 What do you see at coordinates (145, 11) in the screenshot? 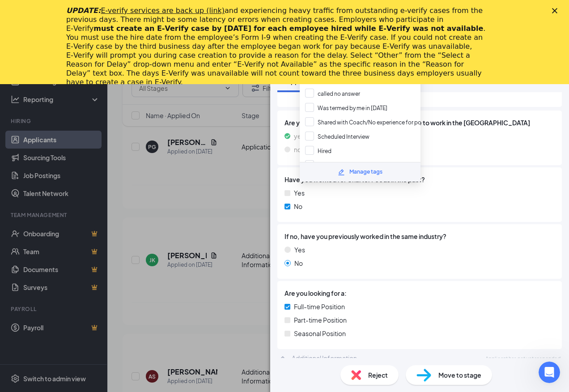
I see `i: UPDATE:` at bounding box center [145, 11].